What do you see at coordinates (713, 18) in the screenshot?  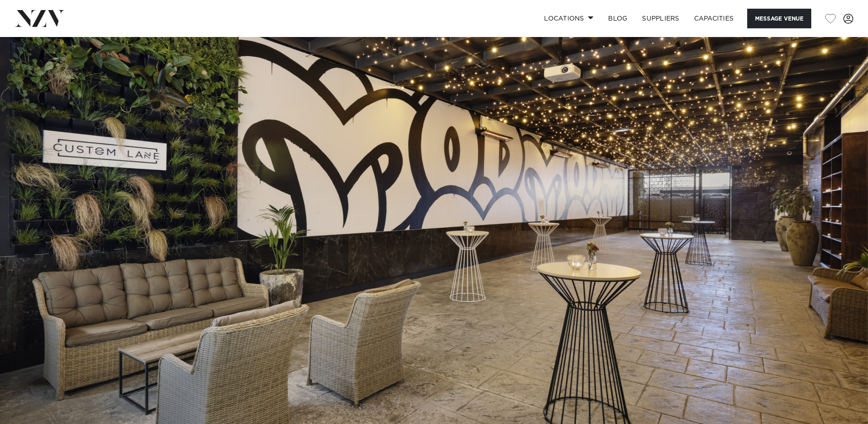 I see `a: Capacities` at bounding box center [713, 18].